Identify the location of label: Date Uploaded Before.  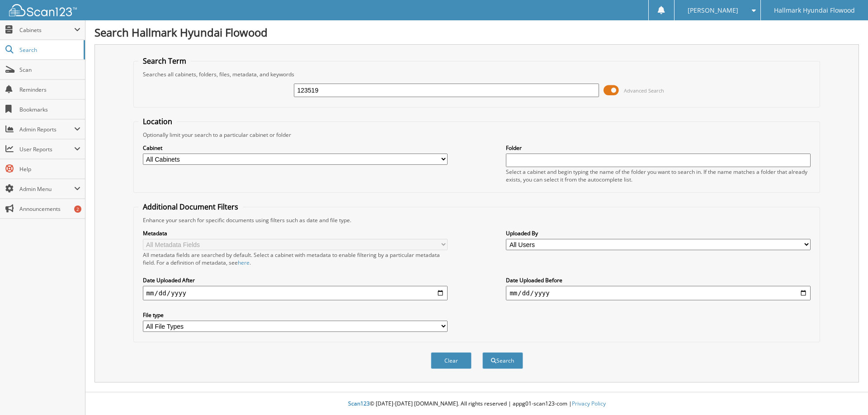
(658, 280).